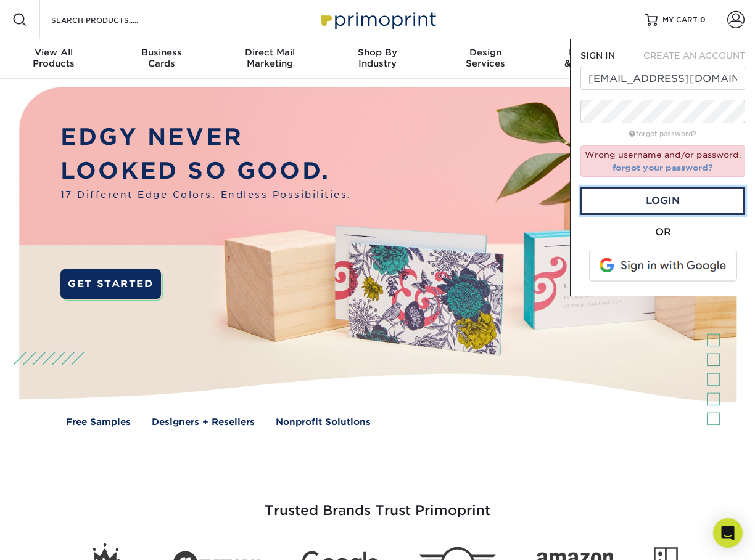  What do you see at coordinates (270, 59) in the screenshot?
I see `a: Direct MailMarketing` at bounding box center [270, 59].